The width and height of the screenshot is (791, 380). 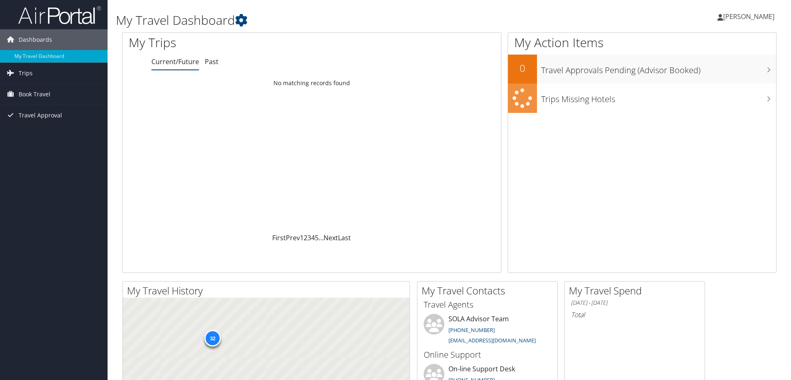 I want to click on h6: Total, so click(x=635, y=315).